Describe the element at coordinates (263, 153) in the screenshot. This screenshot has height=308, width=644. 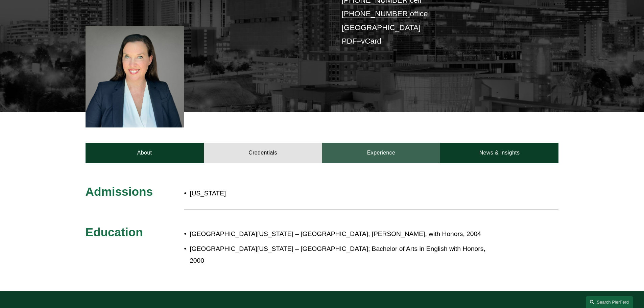
I see `a: Credentials` at that location.